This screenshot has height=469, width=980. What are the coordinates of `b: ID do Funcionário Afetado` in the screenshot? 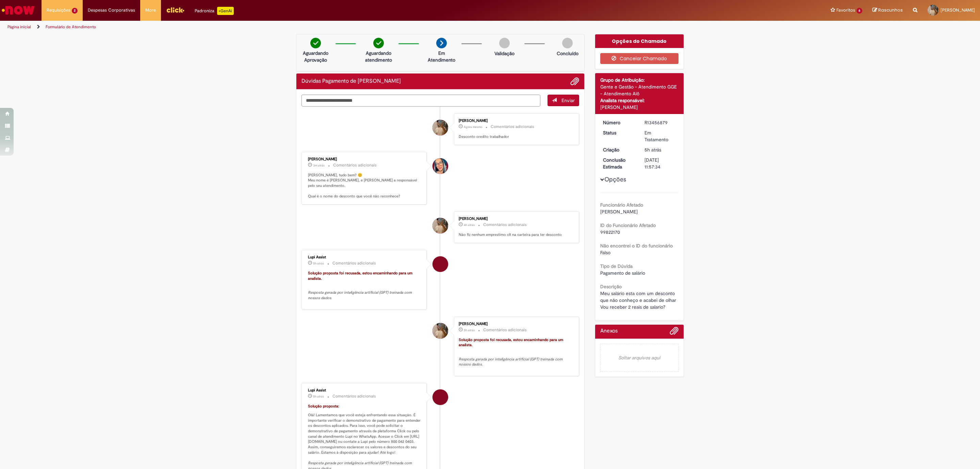 It's located at (628, 226).